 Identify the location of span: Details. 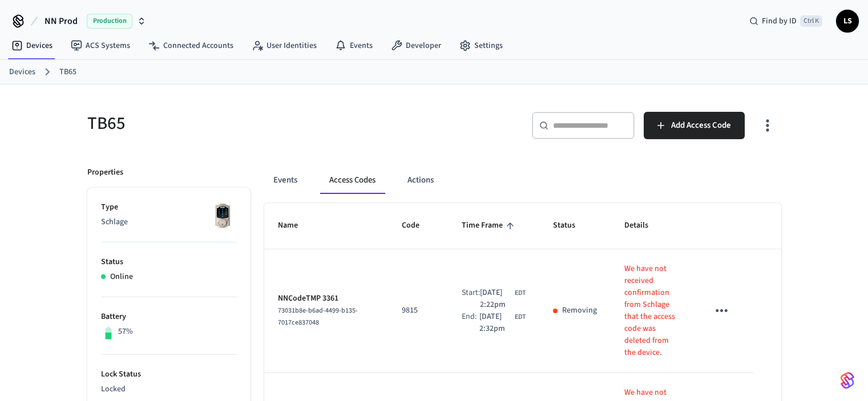
(644, 226).